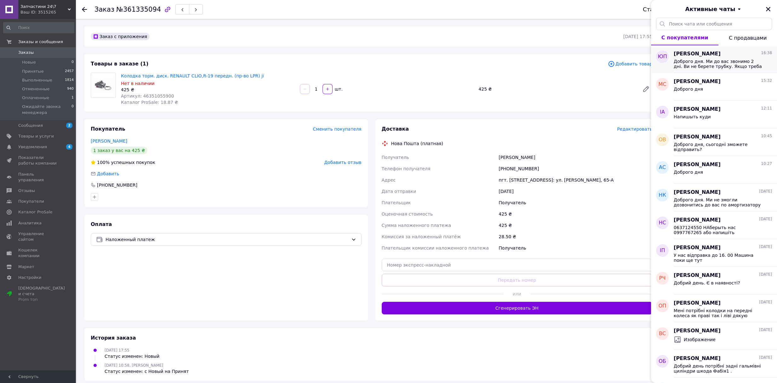 This screenshot has height=383, width=777. What do you see at coordinates (575, 237) in the screenshot?
I see `div: 28.50 ₴` at bounding box center [575, 237].